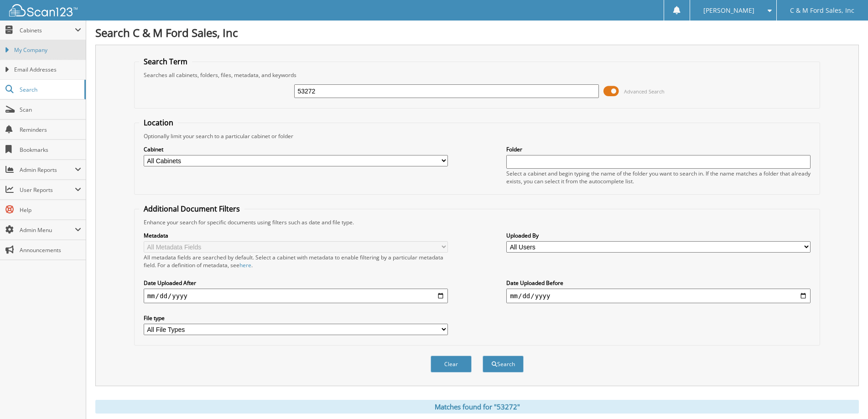 The height and width of the screenshot is (419, 868). Describe the element at coordinates (659, 178) in the screenshot. I see `div: Select a cabinet and begin typing the name of the folder you want to search in. If the name match...` at that location.